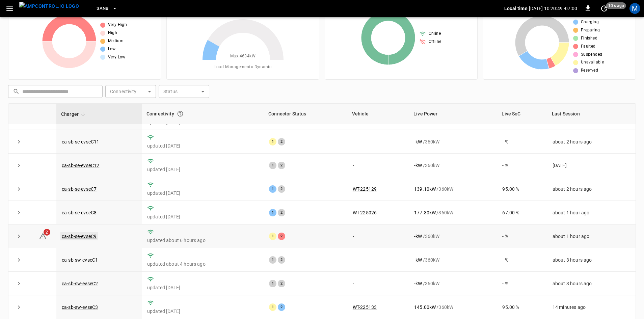 The image size is (644, 319). Describe the element at coordinates (425, 307) in the screenshot. I see `p: 145.00 kW` at that location.